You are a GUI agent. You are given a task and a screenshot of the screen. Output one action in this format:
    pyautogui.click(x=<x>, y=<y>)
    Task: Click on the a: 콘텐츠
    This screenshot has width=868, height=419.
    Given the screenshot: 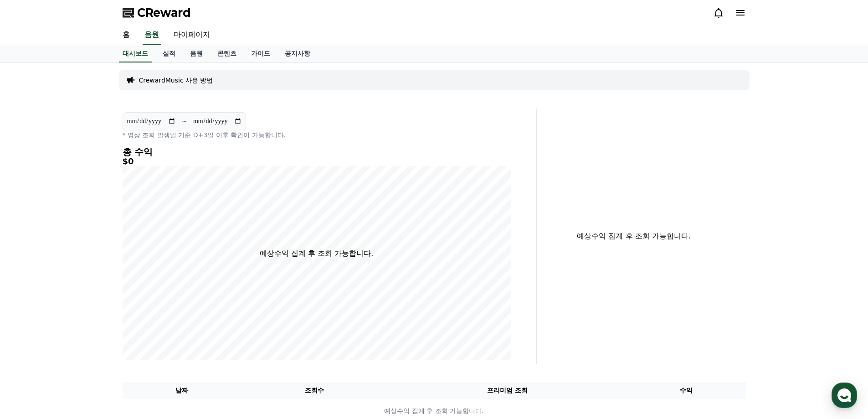 What is the action you would take?
    pyautogui.click(x=227, y=53)
    